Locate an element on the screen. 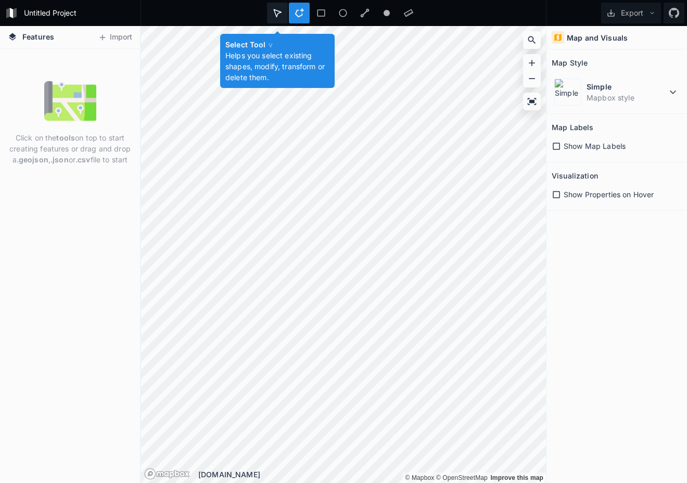  dt: Simple is located at coordinates (627, 86).